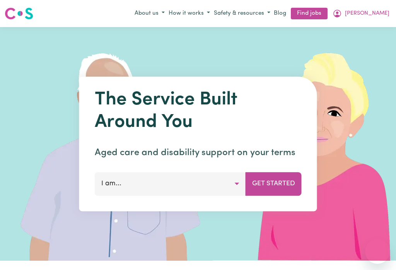 This screenshot has width=396, height=270. I want to click on button: Safety & resources, so click(242, 14).